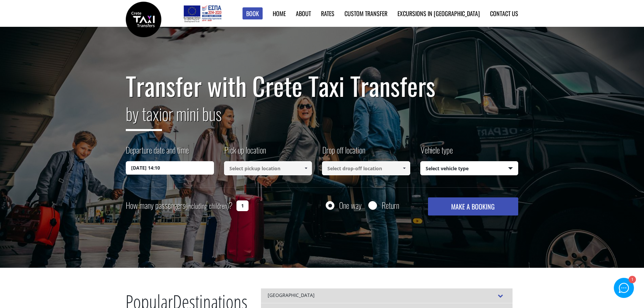  What do you see at coordinates (473, 206) in the screenshot?
I see `button: MAKE A BOOKING` at bounding box center [473, 206].